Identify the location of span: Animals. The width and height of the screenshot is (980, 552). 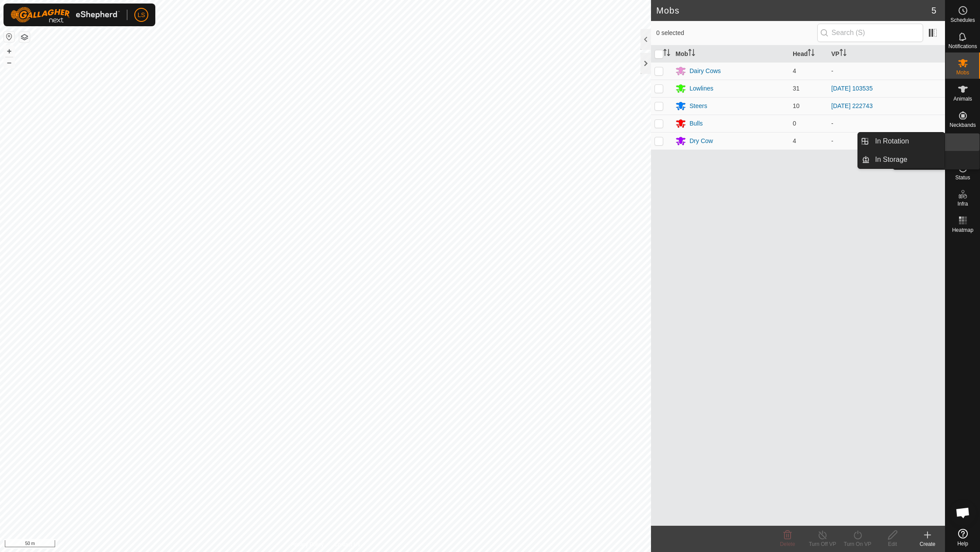
(962, 99).